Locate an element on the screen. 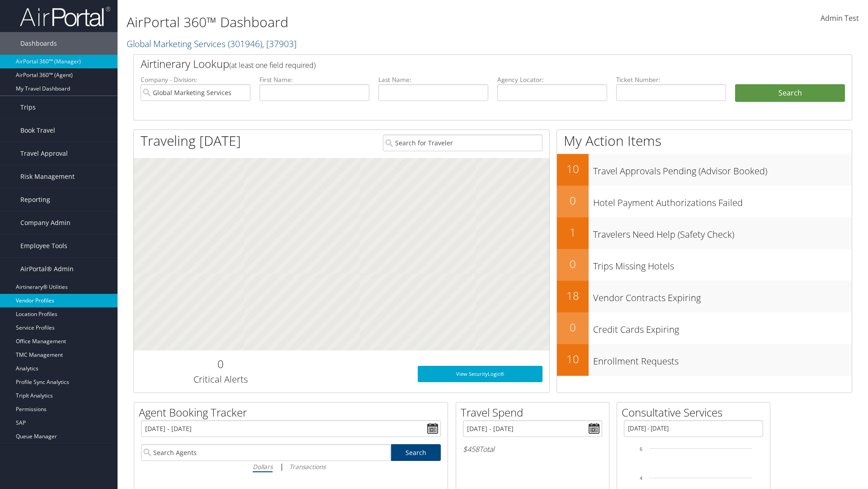  span: $458 is located at coordinates (472, 449).